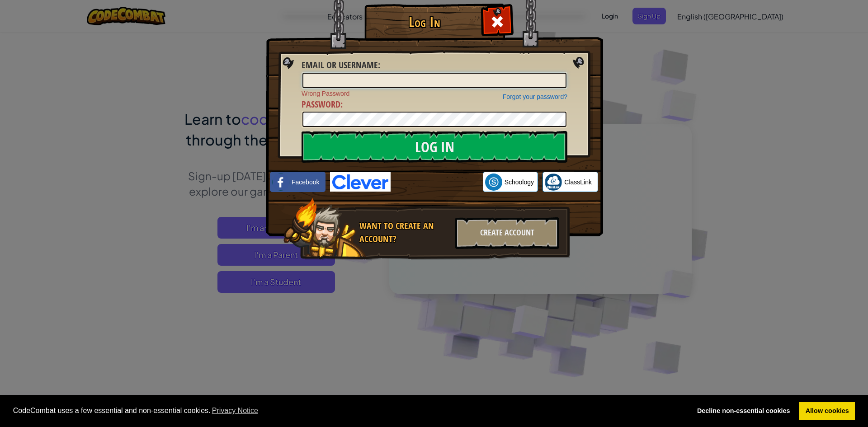 This screenshot has height=427, width=868. What do you see at coordinates (507, 234) in the screenshot?
I see `div: Create Account` at bounding box center [507, 234].